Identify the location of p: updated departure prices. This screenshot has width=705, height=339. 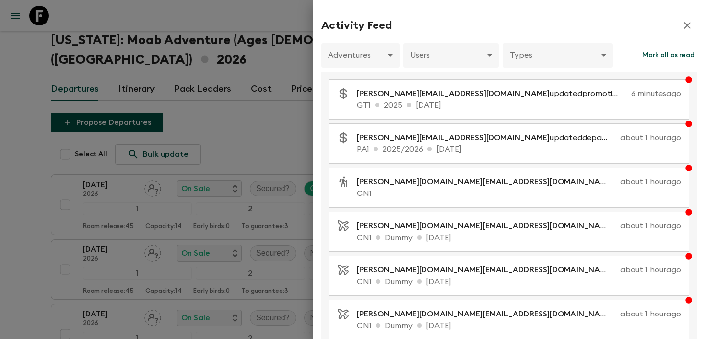
(487, 138).